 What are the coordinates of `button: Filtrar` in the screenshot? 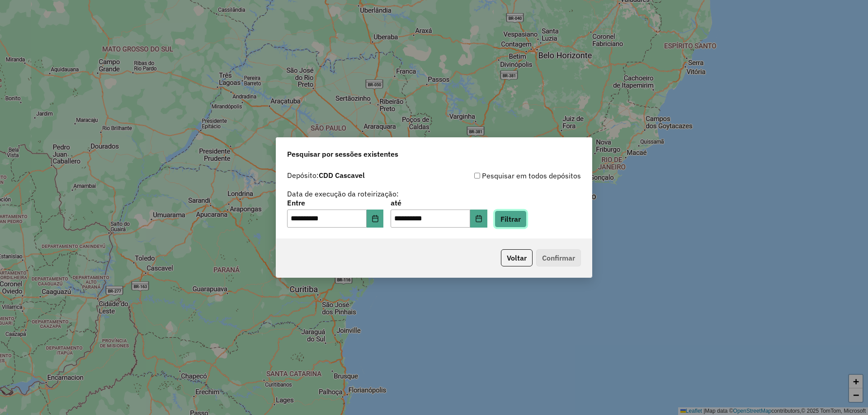 It's located at (511, 219).